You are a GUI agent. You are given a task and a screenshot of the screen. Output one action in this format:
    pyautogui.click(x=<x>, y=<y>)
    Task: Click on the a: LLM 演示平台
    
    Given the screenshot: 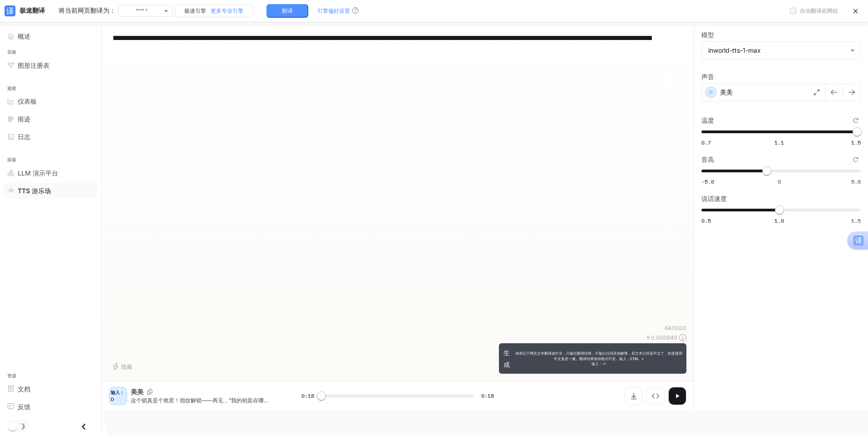 What is the action you would take?
    pyautogui.click(x=50, y=173)
    